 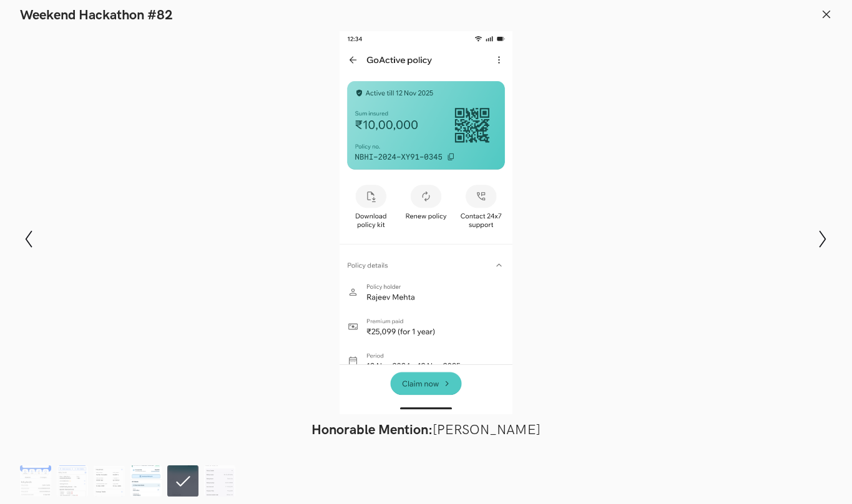 I want to click on img: Srinivasan_Policy_detailssss.png, so click(x=146, y=481).